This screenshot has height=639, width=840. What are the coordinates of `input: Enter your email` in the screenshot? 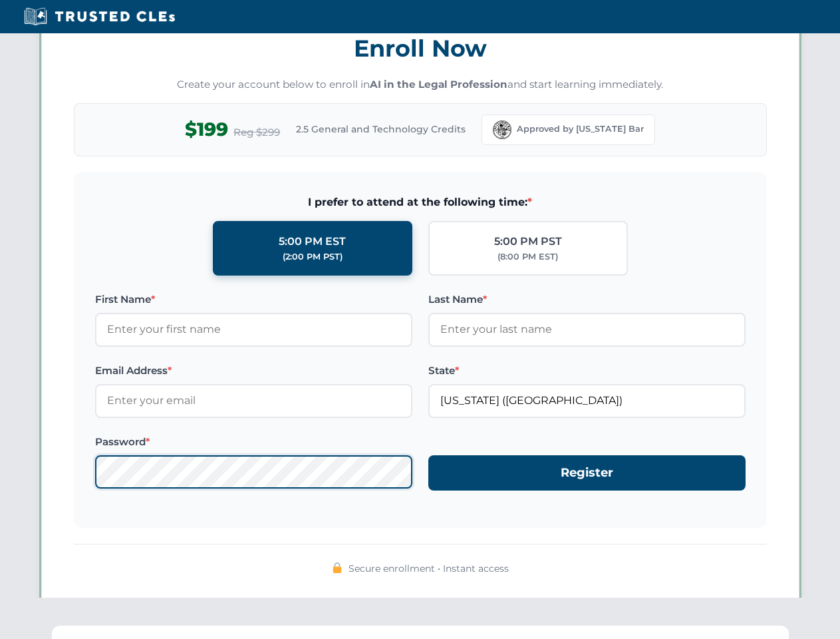 It's located at (254, 401).